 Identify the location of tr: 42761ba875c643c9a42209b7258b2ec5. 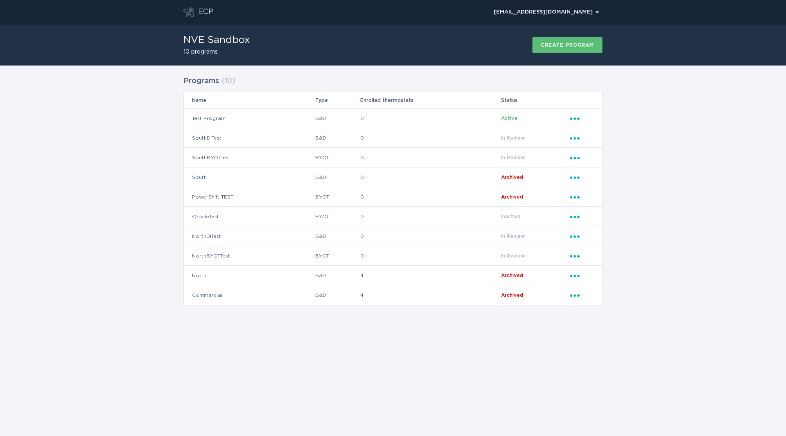
(393, 177).